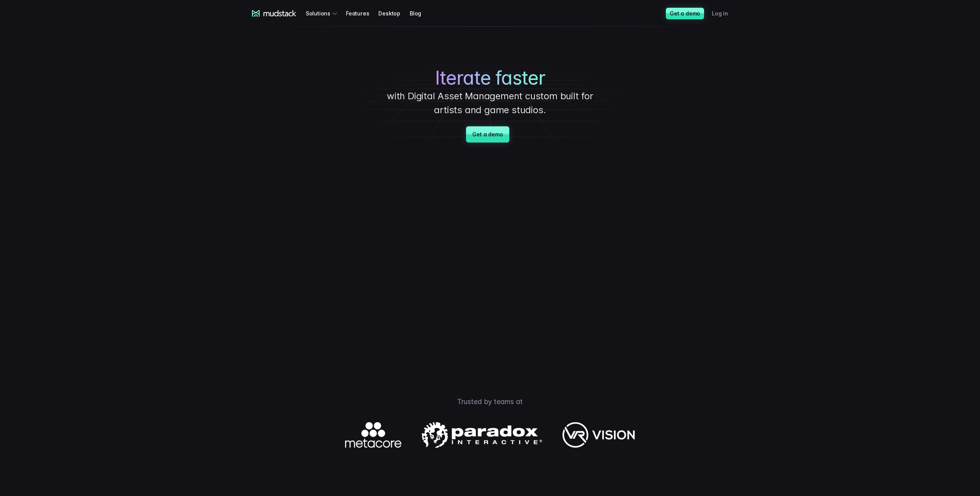 Image resolution: width=980 pixels, height=496 pixels. I want to click on div: Solutions, so click(322, 13).